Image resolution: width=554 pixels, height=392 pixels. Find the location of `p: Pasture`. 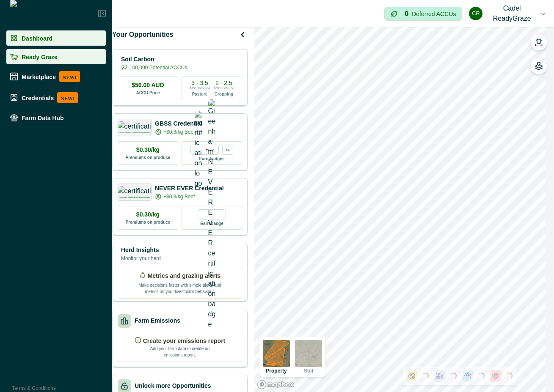

p: Pasture is located at coordinates (200, 94).